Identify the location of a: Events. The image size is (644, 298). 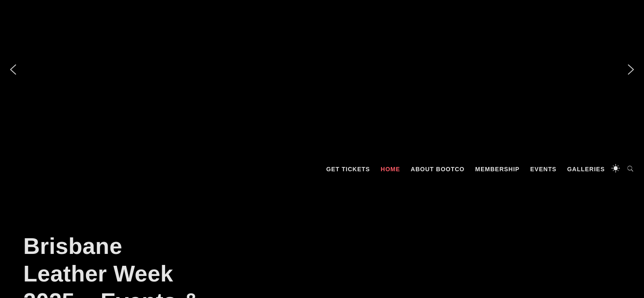
(543, 169).